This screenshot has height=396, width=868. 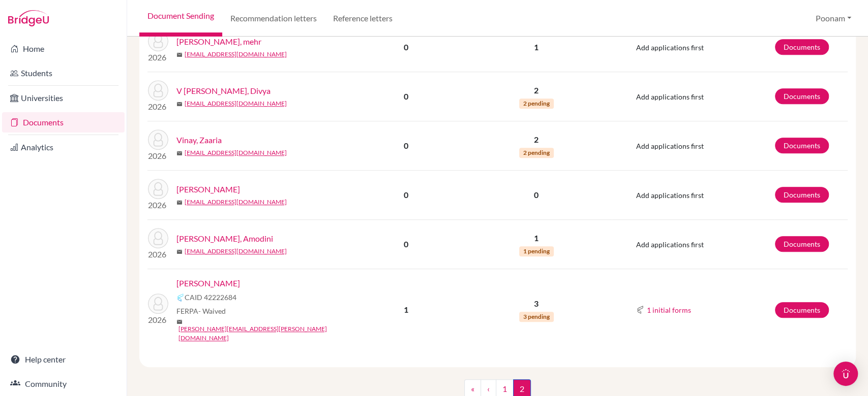 What do you see at coordinates (669, 310) in the screenshot?
I see `button: 1 initial forms` at bounding box center [669, 310].